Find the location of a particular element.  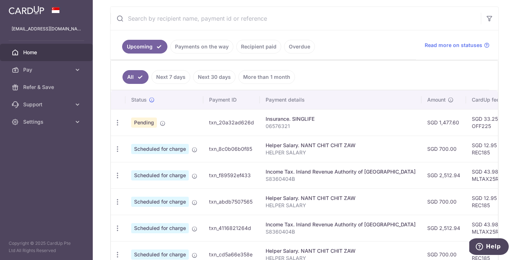

a: Overdue is located at coordinates (299, 47).